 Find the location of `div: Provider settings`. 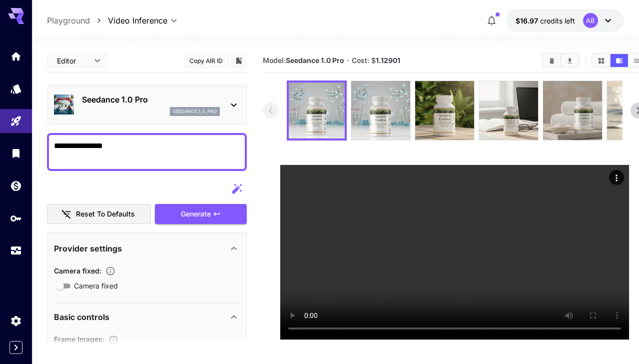

div: Provider settings is located at coordinates (147, 248).